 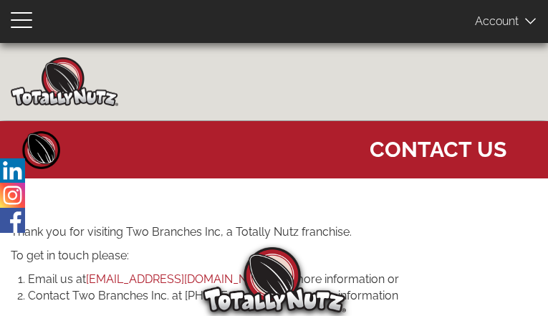 What do you see at coordinates (275, 280) in the screenshot?
I see `img: Totally Nutz Logo` at bounding box center [275, 280].